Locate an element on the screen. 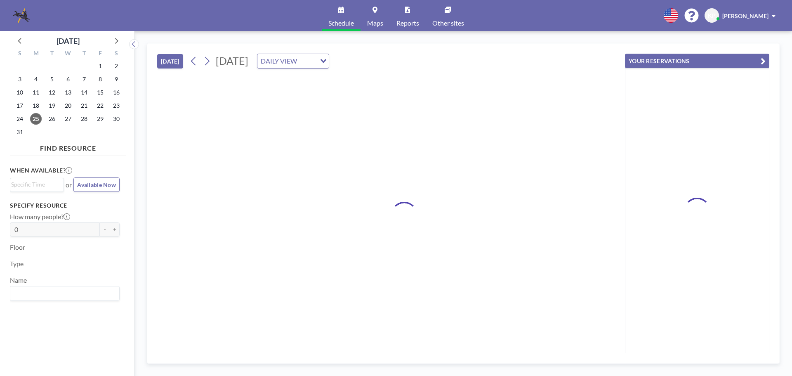 This screenshot has height=376, width=792. span: Saturday, August 23, 2025 is located at coordinates (116, 106).